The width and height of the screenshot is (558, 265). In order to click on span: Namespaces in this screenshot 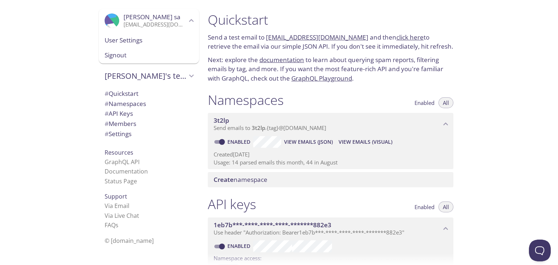, I will do `click(125, 104)`.